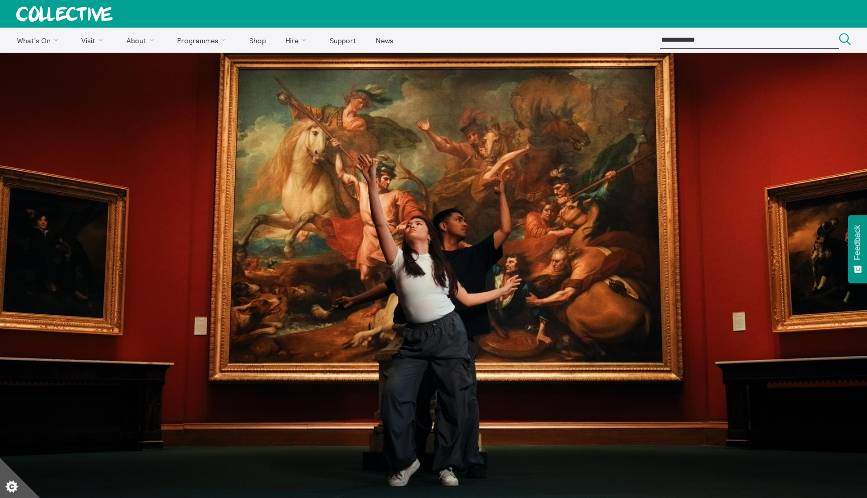 The height and width of the screenshot is (498, 867). I want to click on a: Support, so click(343, 40).